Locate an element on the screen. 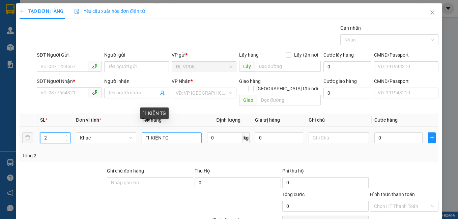  label: Cước giao hàng is located at coordinates (340, 81).